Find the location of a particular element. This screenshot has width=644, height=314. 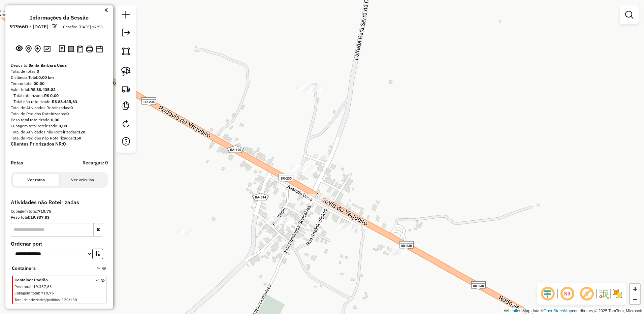

a: Nova sessão e pesquisa is located at coordinates (126, 15).